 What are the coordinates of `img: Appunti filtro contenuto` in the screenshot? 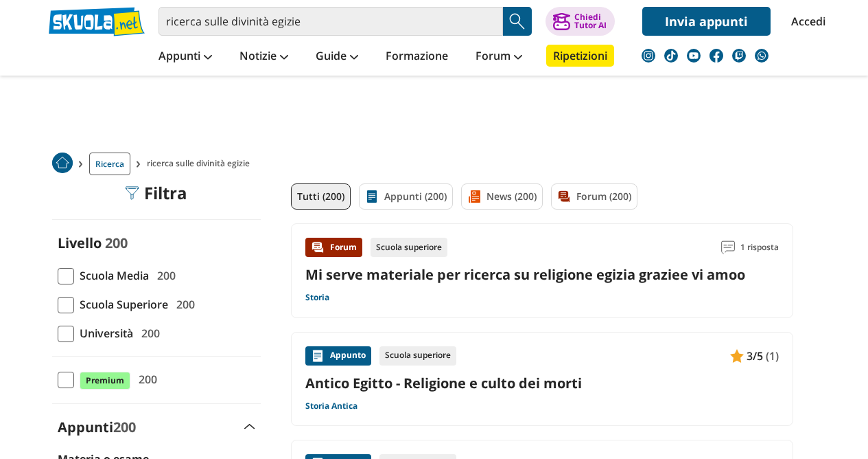 It's located at (372, 197).